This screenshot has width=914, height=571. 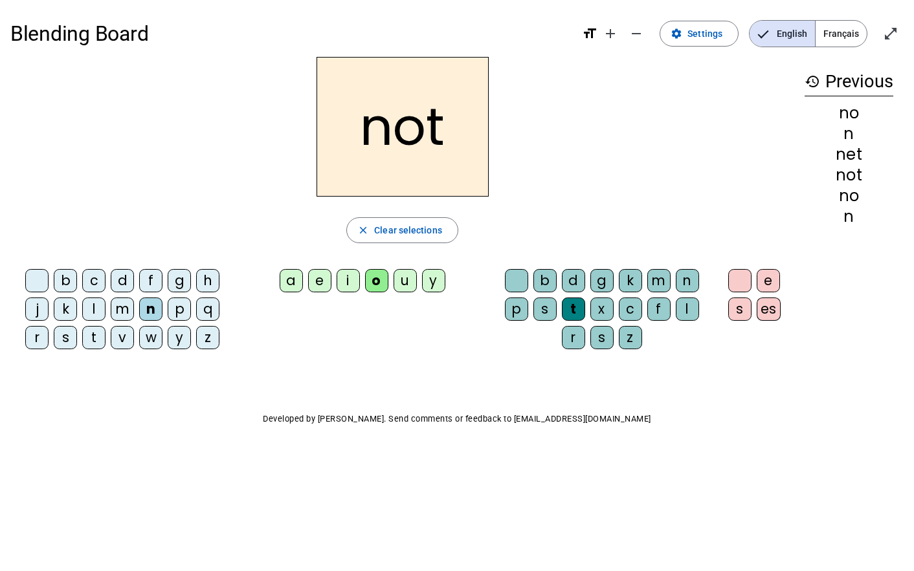 What do you see at coordinates (291, 281) in the screenshot?
I see `div: a` at bounding box center [291, 281].